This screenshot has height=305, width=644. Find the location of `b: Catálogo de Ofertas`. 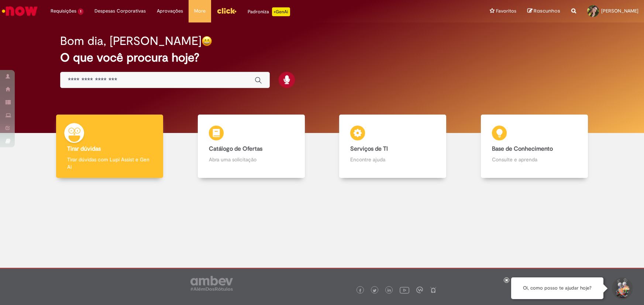

b: Catálogo de Ofertas is located at coordinates (235, 149).